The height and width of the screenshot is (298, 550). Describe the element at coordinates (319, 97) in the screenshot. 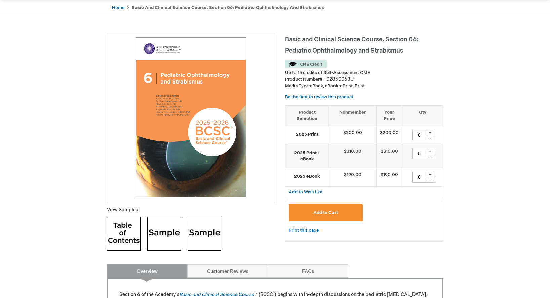

I see `a: Be the first to review this product` at that location.